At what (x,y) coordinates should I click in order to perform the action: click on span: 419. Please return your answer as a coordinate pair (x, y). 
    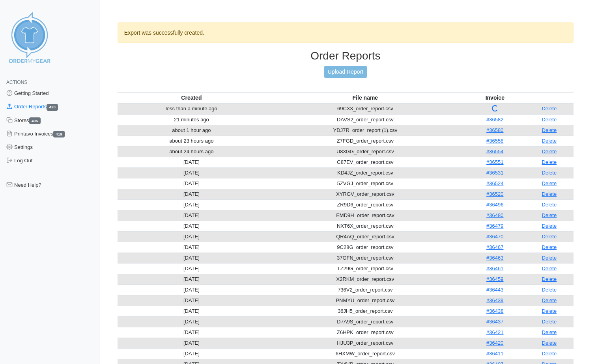
    Looking at the image, I should click on (59, 134).